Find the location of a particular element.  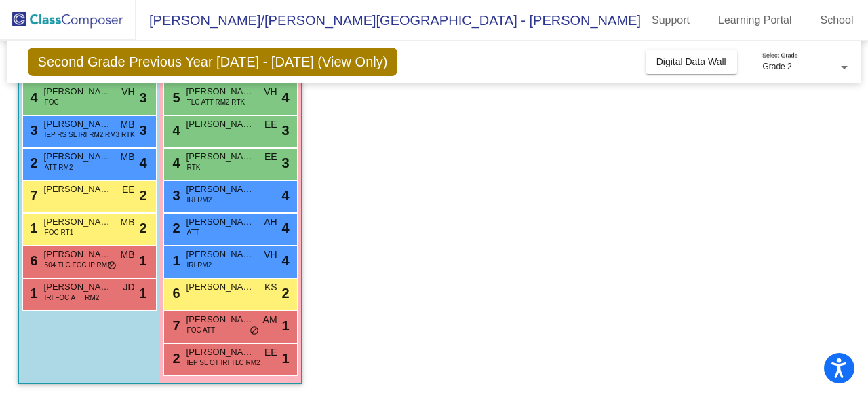

span: RTK is located at coordinates (194, 167).